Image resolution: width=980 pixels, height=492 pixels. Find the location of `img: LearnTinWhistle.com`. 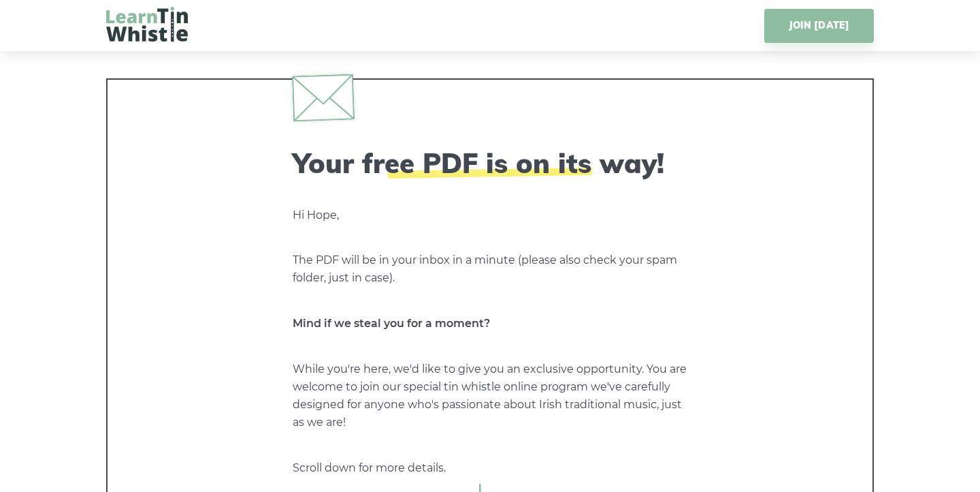

img: LearnTinWhistle.com is located at coordinates (147, 23).